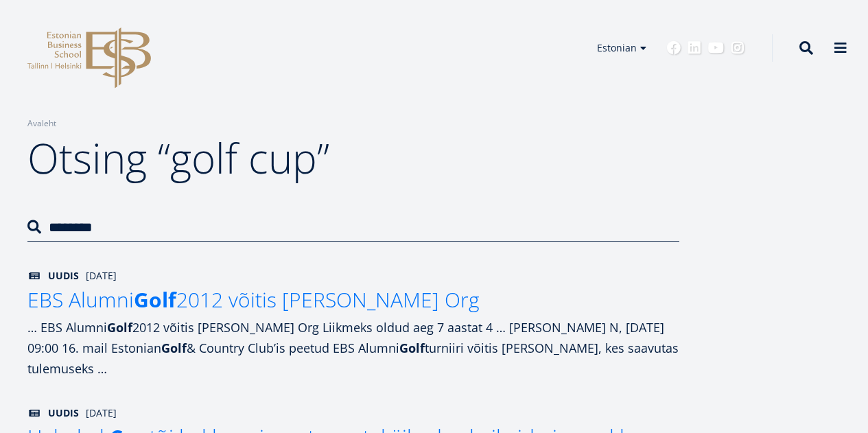 This screenshot has height=433, width=868. I want to click on a: Instagram, so click(738, 48).